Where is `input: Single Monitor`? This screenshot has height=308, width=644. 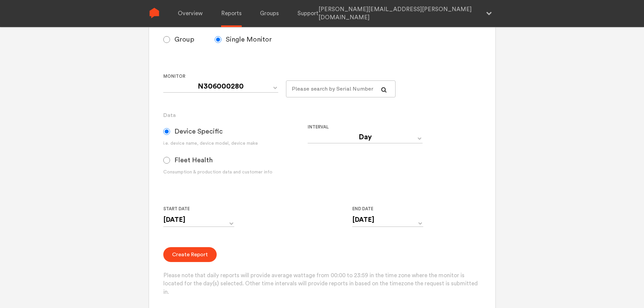
input: Single Monitor is located at coordinates (218, 40).